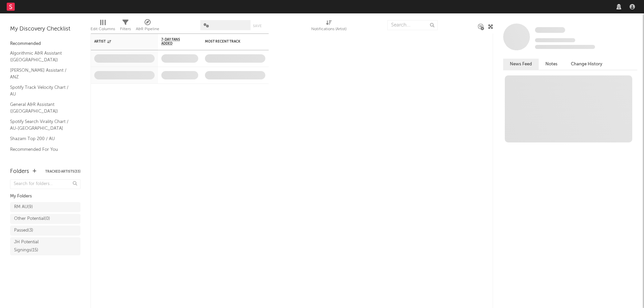 This screenshot has width=644, height=308. What do you see at coordinates (45, 207) in the screenshot?
I see `a: RM AU(9)` at bounding box center [45, 207].